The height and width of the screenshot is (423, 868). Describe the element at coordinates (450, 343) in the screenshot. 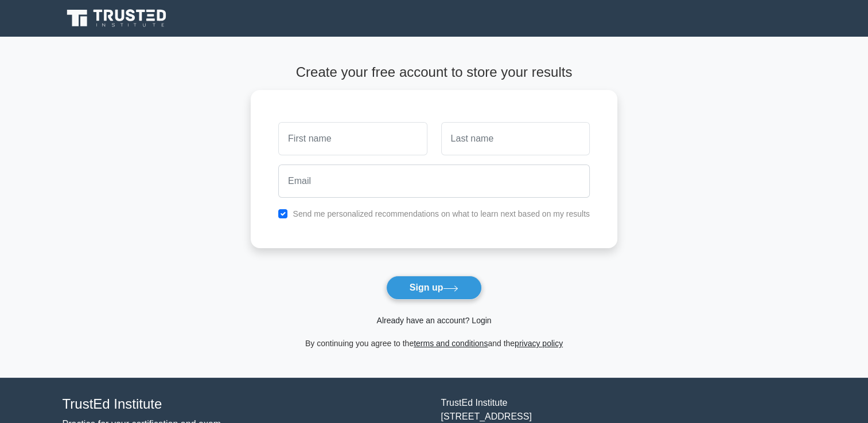

I see `a: terms and conditions` at that location.